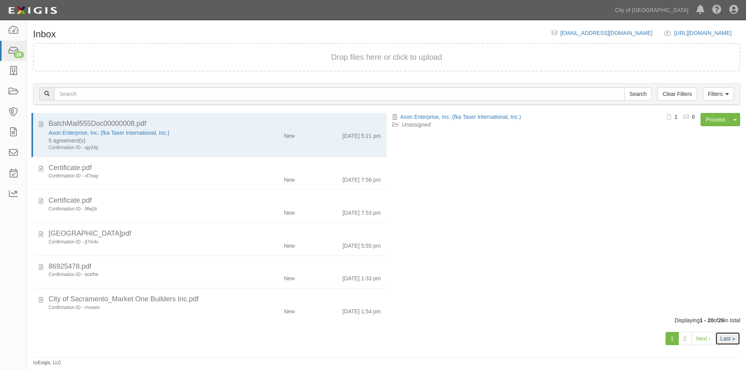 Image resolution: width=746 pixels, height=370 pixels. What do you see at coordinates (143, 308) in the screenshot?
I see `div: Confirmation ID - rrvvwm` at bounding box center [143, 308].